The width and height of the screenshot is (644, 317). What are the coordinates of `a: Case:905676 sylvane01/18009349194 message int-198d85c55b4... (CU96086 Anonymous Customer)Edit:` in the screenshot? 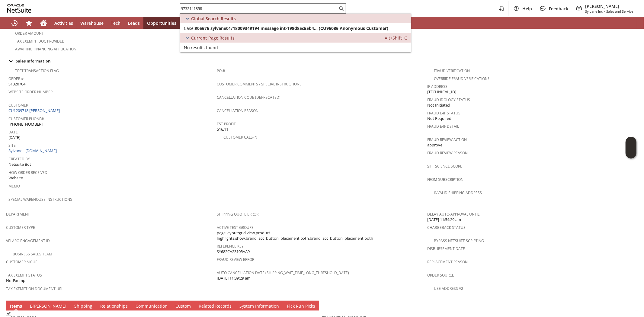 It's located at (296, 28).